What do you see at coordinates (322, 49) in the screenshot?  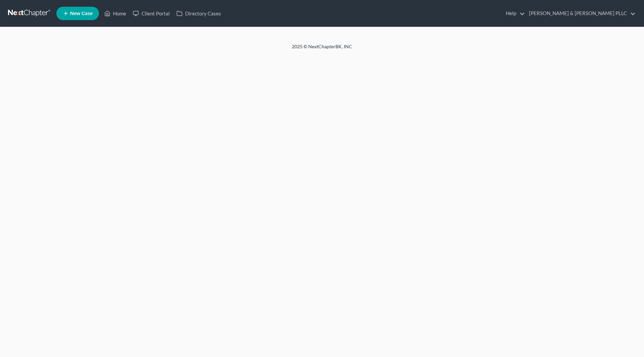 I see `div: 2025 © NextChapterBK, INC` at bounding box center [322, 49].